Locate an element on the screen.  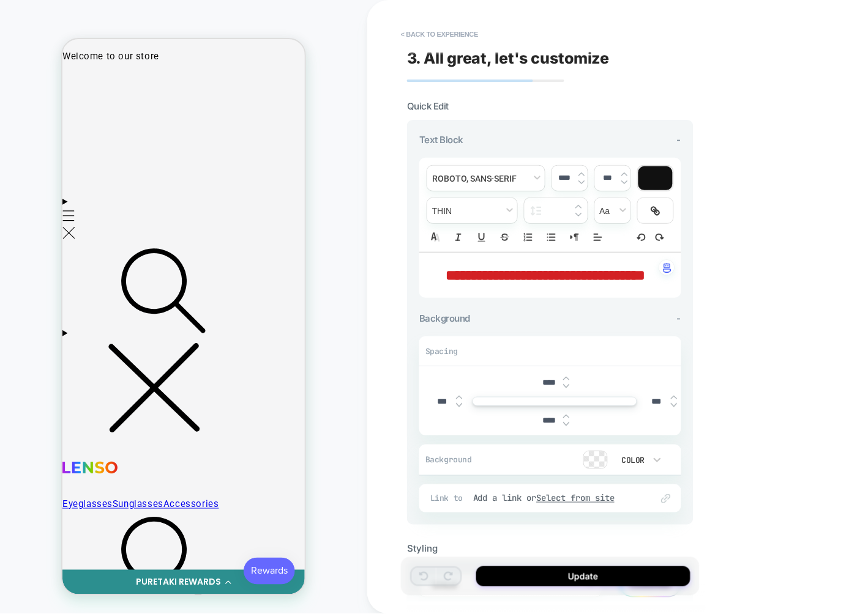
u: Select from site is located at coordinates (576, 498).